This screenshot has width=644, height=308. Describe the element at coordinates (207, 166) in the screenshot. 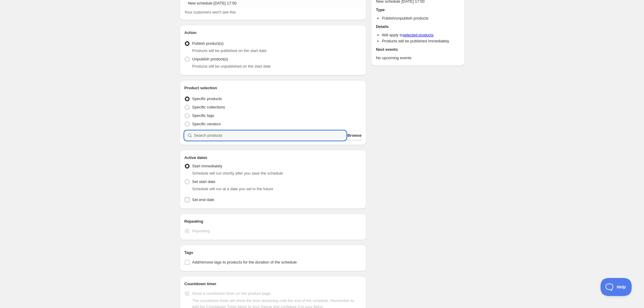

I see `span: Start immediately` at that location.